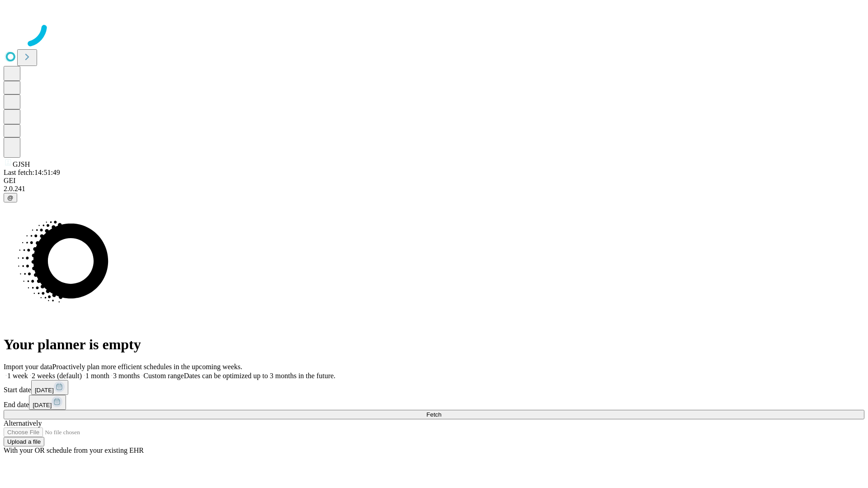 Image resolution: width=868 pixels, height=488 pixels. Describe the element at coordinates (434, 402) in the screenshot. I see `div: End date` at that location.